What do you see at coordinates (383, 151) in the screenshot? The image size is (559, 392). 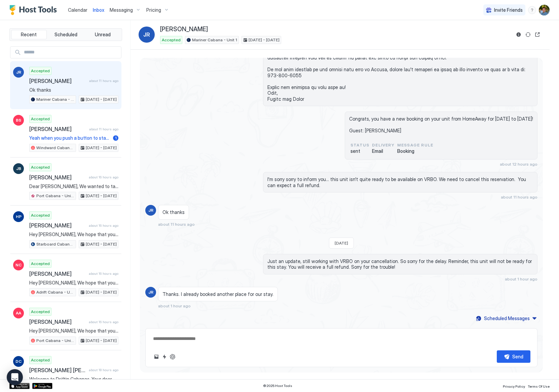 I see `span: Email` at bounding box center [383, 151].